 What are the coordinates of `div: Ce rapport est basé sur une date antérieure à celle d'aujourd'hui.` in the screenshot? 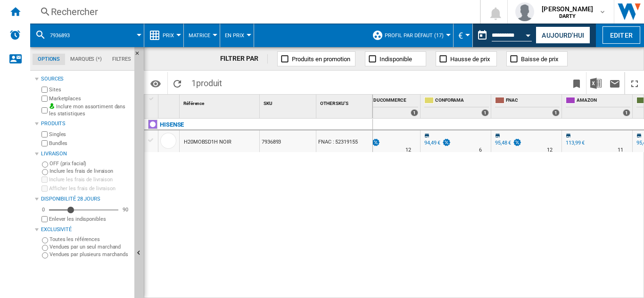 It's located at (503, 35).